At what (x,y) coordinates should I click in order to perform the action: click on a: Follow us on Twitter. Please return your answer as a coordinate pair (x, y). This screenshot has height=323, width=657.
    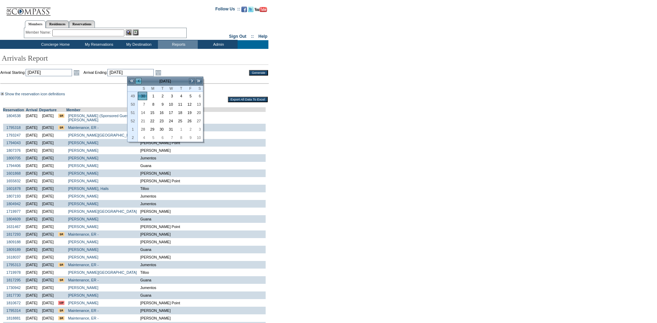
    Looking at the image, I should click on (251, 11).